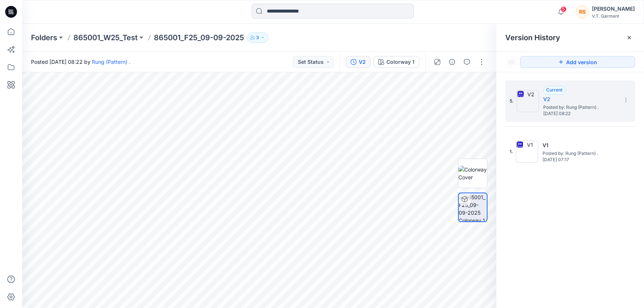 This screenshot has height=308, width=644. What do you see at coordinates (401, 62) in the screenshot?
I see `div: Colorway 1` at bounding box center [401, 62].